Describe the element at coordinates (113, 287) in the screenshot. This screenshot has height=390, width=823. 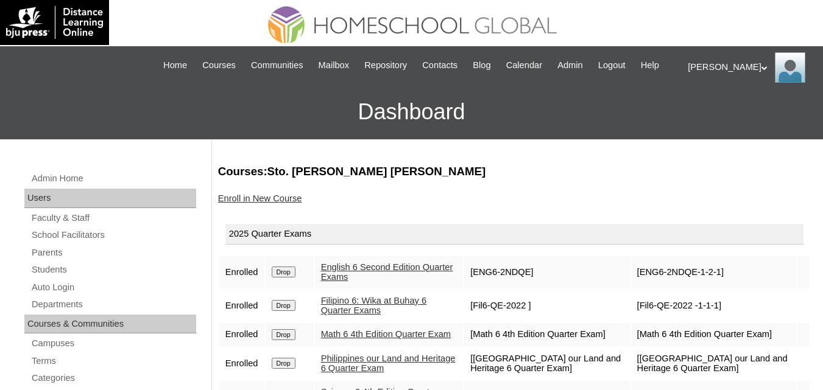
I see `a: Auto Login` at that location.